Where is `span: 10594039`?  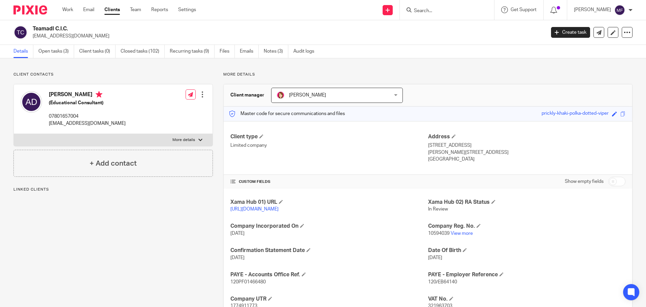 span: 10594039 is located at coordinates (439, 233).